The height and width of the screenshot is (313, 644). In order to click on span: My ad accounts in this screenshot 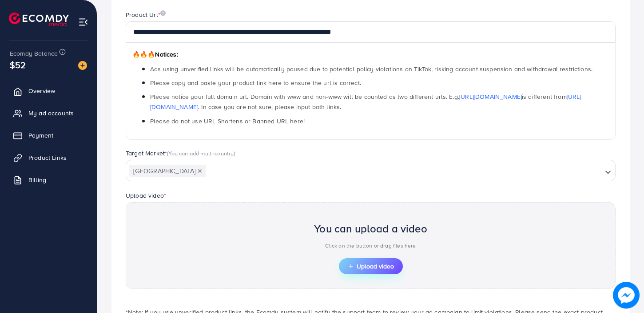, I will do `click(51, 113)`.